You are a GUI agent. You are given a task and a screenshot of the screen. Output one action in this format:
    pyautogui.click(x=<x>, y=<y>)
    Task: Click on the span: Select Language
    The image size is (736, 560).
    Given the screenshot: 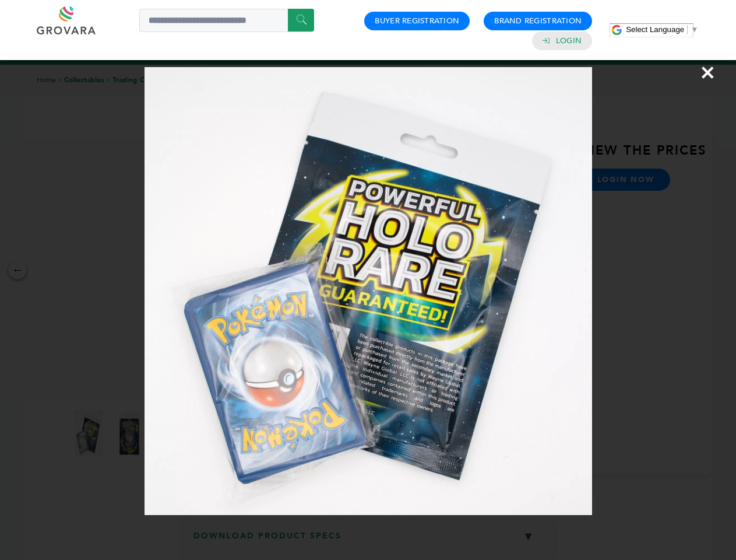 What is the action you would take?
    pyautogui.click(x=655, y=29)
    